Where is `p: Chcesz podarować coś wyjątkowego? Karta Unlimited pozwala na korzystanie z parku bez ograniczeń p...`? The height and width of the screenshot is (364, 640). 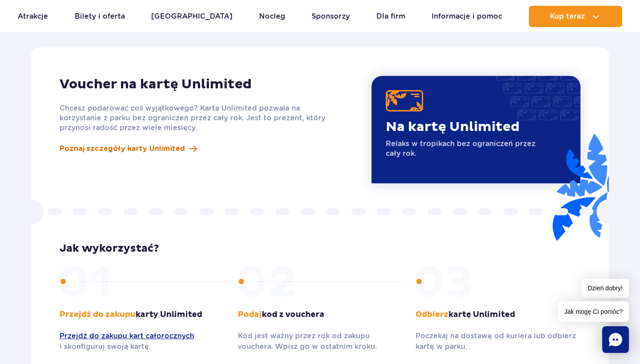 p: Chcesz podarować coś wyjątkowego? Karta Unlimited pozwala na korzystanie z parku bez ograniczeń p... is located at coordinates (201, 118).